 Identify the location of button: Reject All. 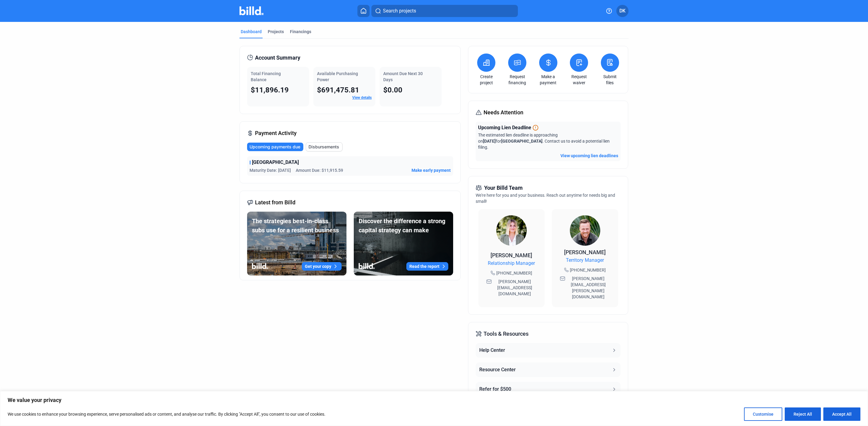
(803, 414).